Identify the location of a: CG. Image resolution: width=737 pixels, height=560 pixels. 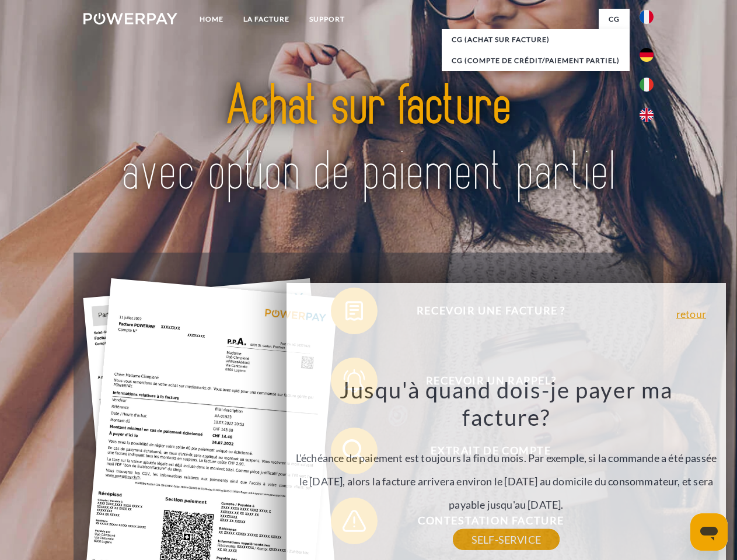
(614, 19).